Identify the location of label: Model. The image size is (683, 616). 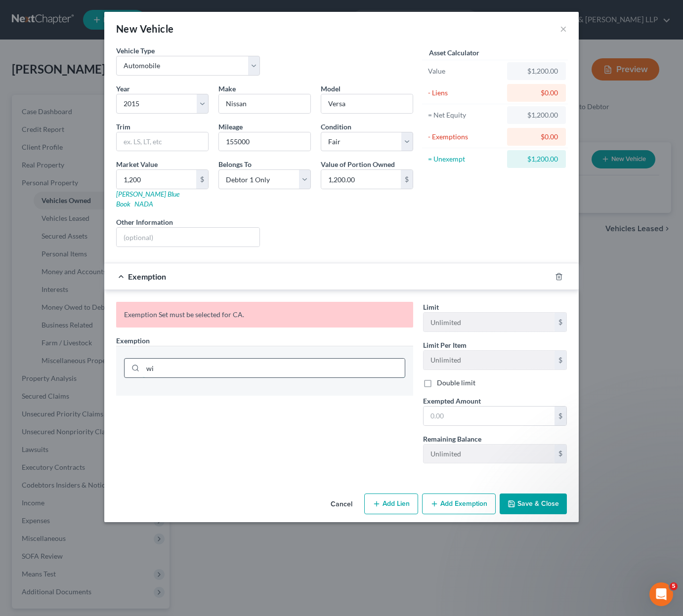
(331, 89).